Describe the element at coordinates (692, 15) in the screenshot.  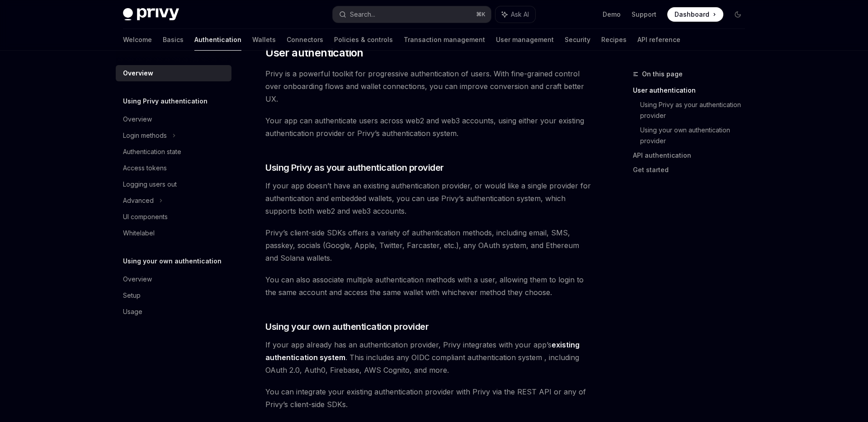
I see `span: Dashboard` at that location.